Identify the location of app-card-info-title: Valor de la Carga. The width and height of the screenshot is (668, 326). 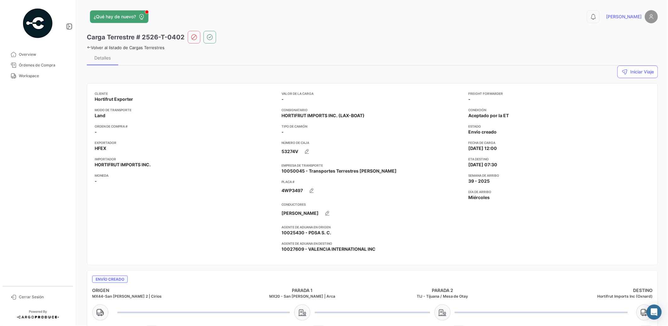
(372, 93).